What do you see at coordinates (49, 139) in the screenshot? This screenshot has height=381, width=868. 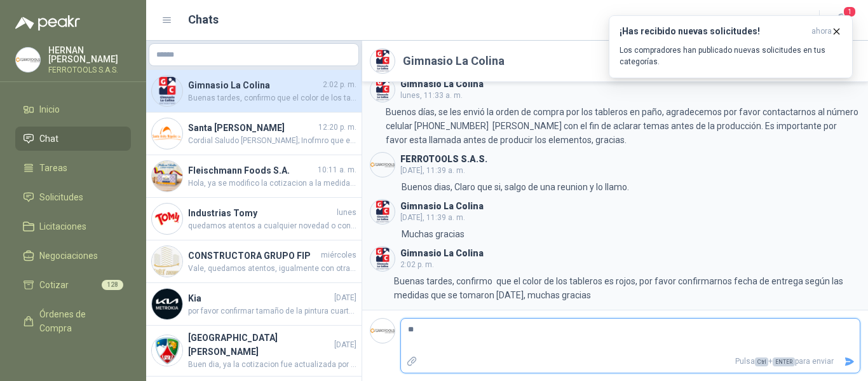 I see `span: Chat` at bounding box center [49, 139].